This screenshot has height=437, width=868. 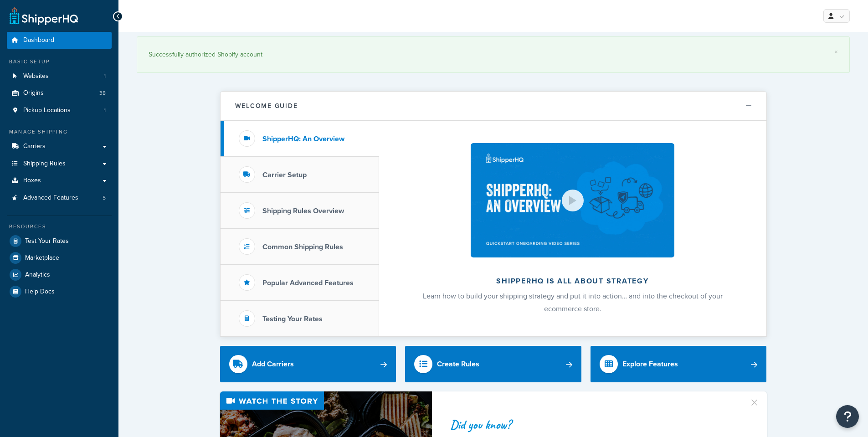 What do you see at coordinates (60, 241) in the screenshot?
I see `li: Test Your Rates` at bounding box center [60, 241].